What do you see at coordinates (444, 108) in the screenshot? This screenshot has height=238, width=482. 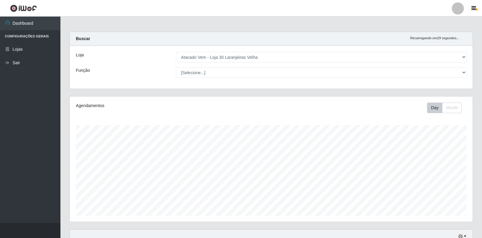 I see `div: First group` at bounding box center [444, 108].